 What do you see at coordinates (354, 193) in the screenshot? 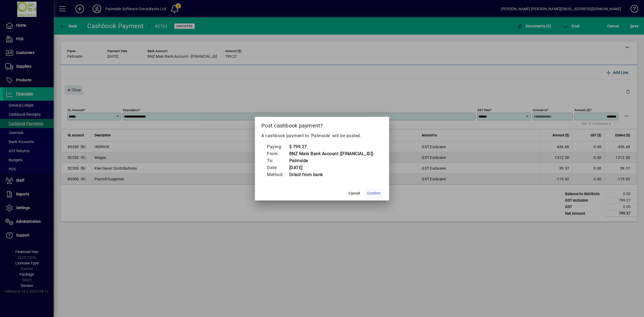
I see `span: Cancel` at bounding box center [354, 193].